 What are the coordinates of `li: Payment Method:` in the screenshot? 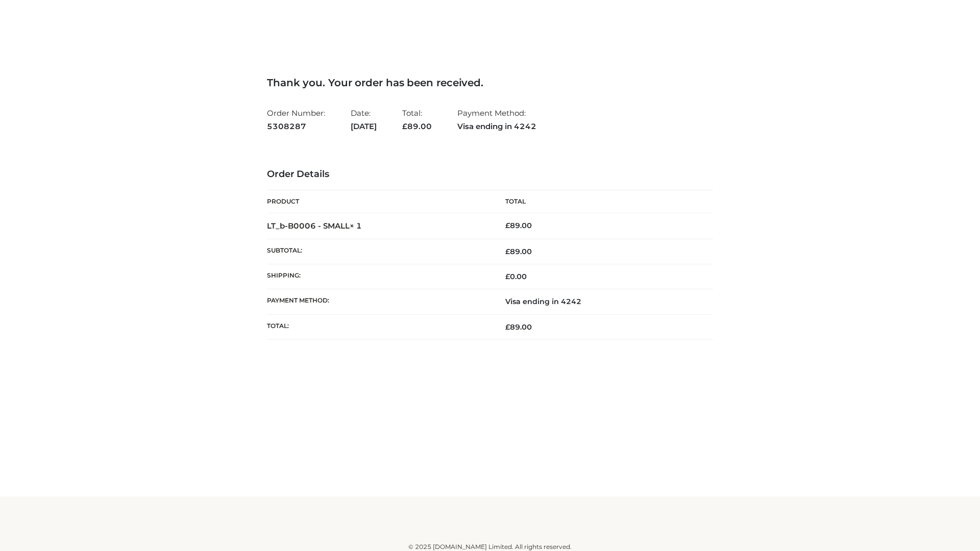 It's located at (497, 120).